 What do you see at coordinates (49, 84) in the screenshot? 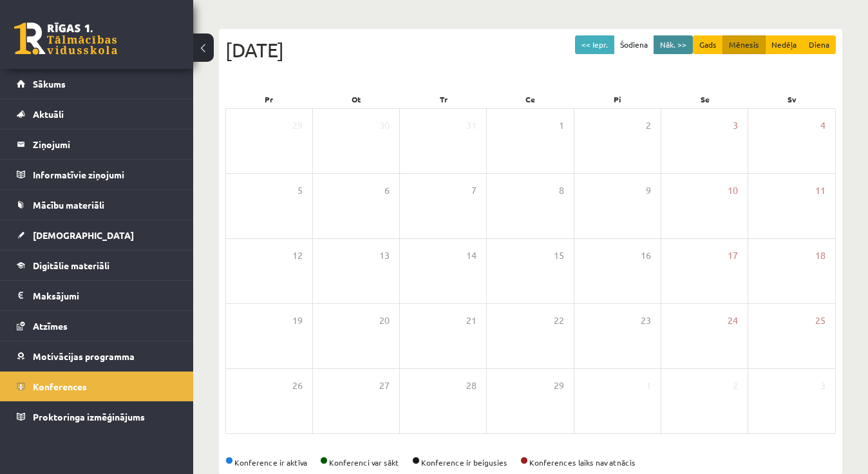
I see `span: Sākums` at bounding box center [49, 84].